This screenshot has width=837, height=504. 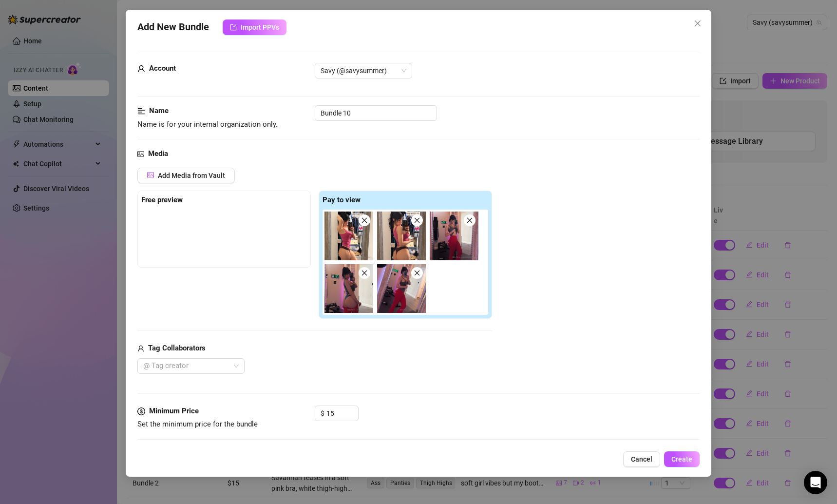 I want to click on strong: Pay to view, so click(x=341, y=200).